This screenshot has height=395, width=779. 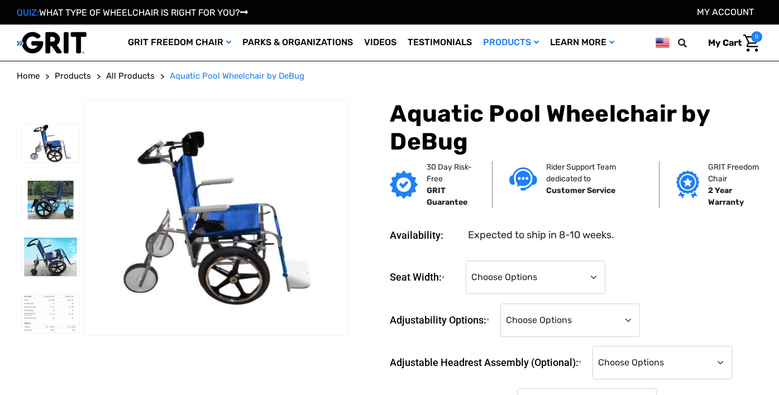 I want to click on span: My Cart, so click(x=724, y=42).